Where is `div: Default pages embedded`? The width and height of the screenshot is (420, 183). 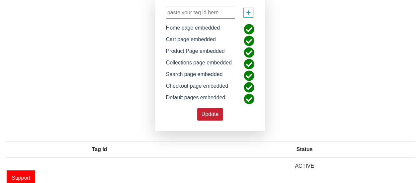 div: Default pages embedded is located at coordinates (196, 99).